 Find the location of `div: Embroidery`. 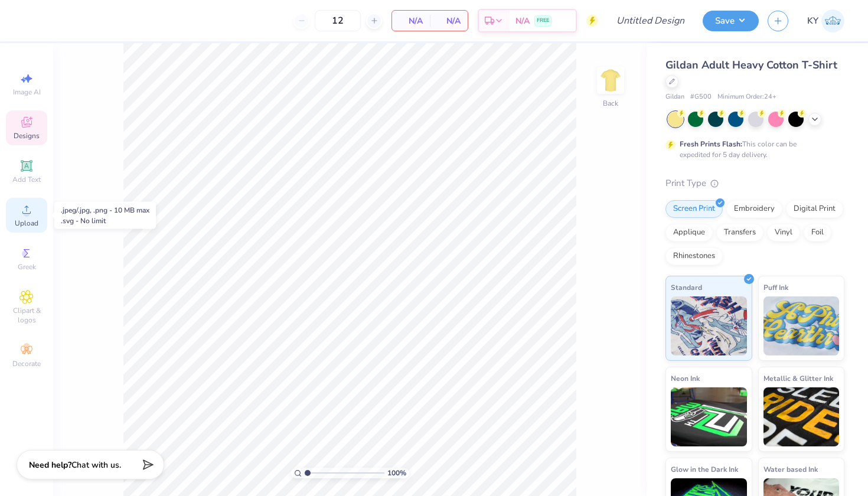

div: Embroidery is located at coordinates (754, 209).